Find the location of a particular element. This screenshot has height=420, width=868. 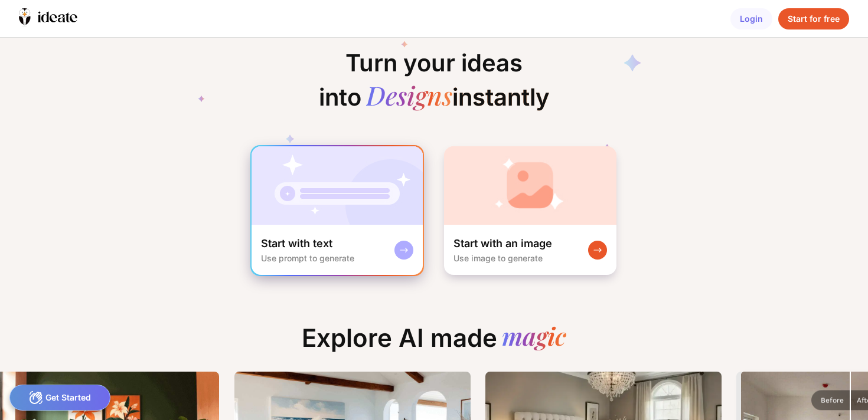

div: Start with an image is located at coordinates (502, 244).